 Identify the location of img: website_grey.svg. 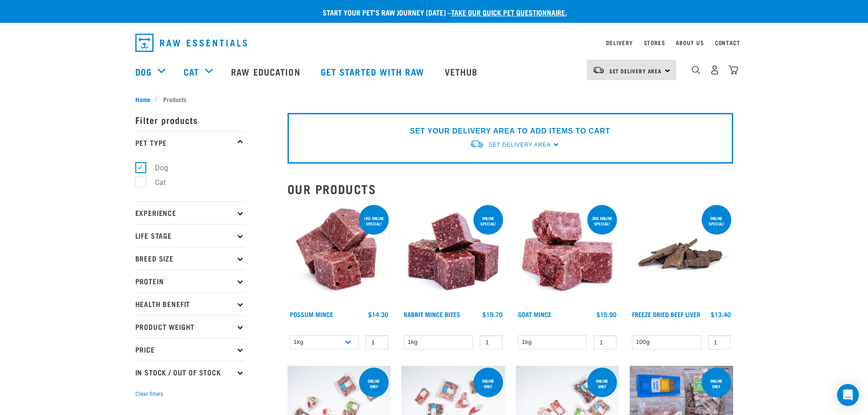
(18, 27).